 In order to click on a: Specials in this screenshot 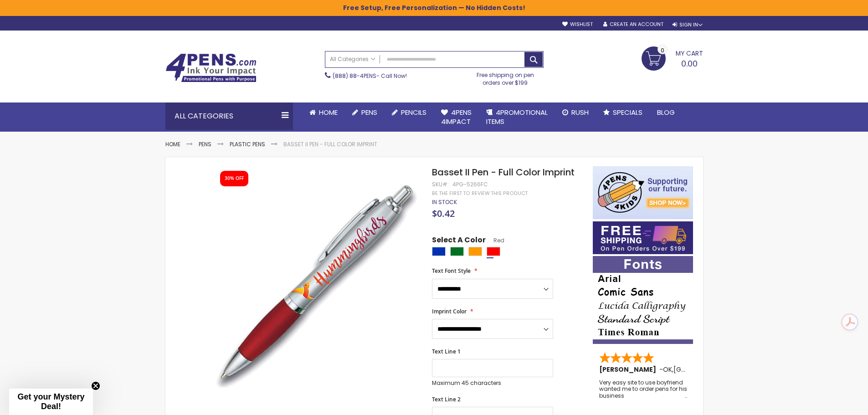, I will do `click(623, 113)`.